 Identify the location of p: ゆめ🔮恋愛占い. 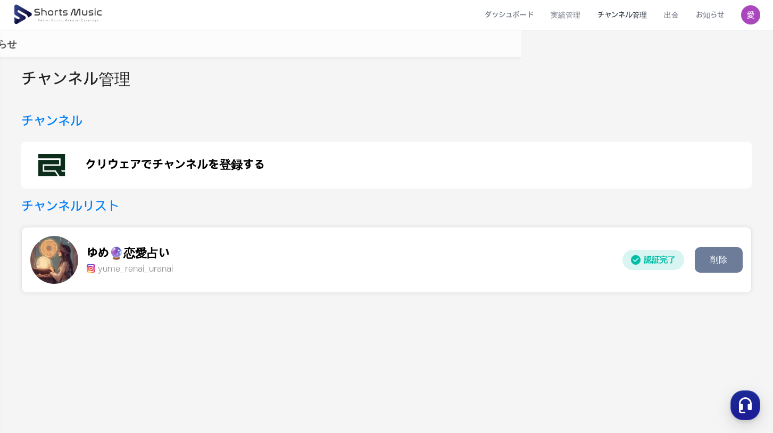
(130, 253).